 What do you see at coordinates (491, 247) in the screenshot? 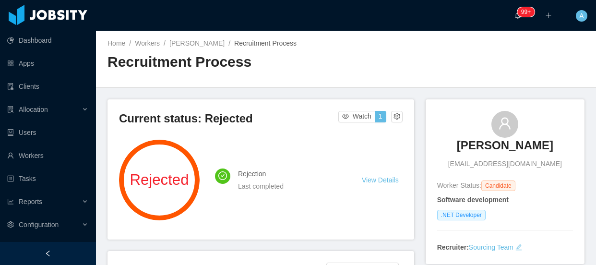
I see `a: Sourcing Team` at bounding box center [491, 247].